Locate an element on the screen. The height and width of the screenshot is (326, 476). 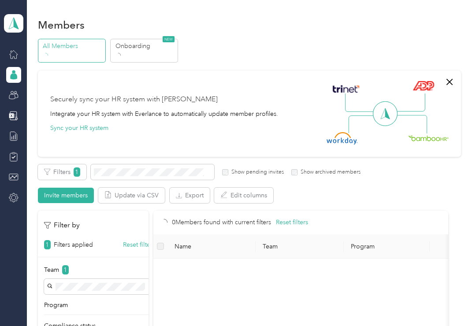
button: Update via CSV is located at coordinates (131, 195).